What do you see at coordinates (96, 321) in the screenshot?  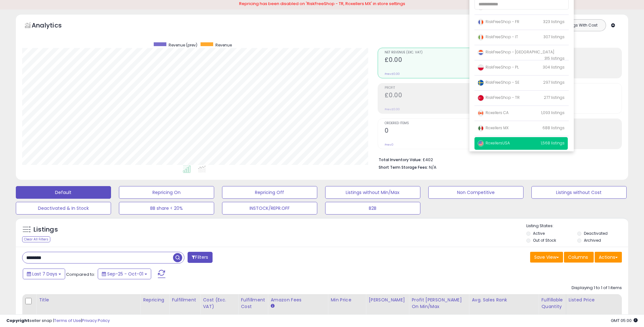 I see `a: Privacy Policy` at bounding box center [96, 321].